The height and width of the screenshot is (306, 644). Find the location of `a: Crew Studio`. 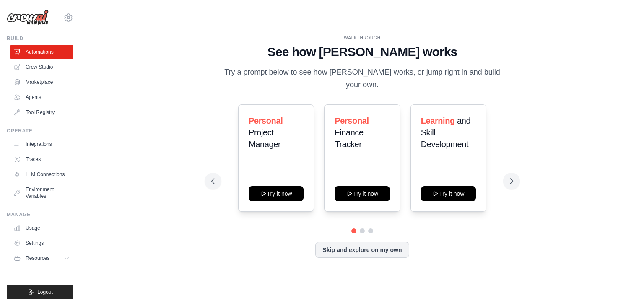

a: Crew Studio is located at coordinates (41, 68).